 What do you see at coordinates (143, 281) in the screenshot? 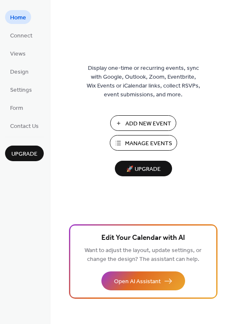
I see `button: Open AI Assistant` at bounding box center [143, 281].